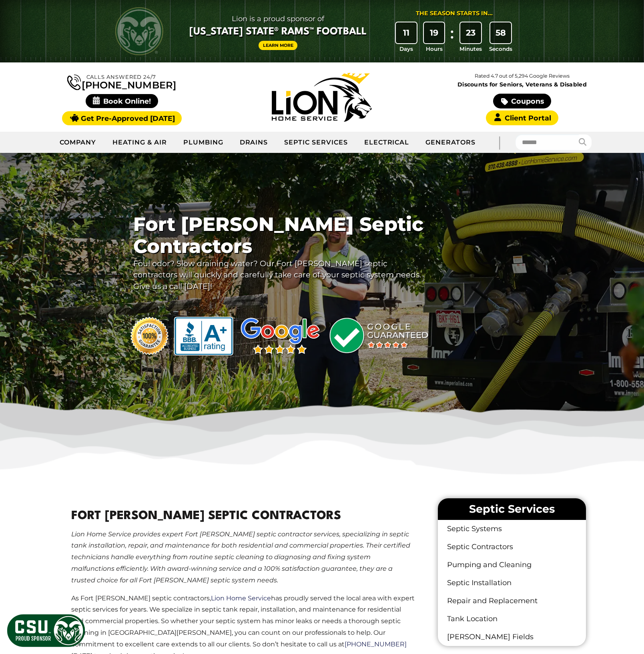 The image size is (644, 654). What do you see at coordinates (406, 49) in the screenshot?
I see `span: Days` at bounding box center [406, 49].